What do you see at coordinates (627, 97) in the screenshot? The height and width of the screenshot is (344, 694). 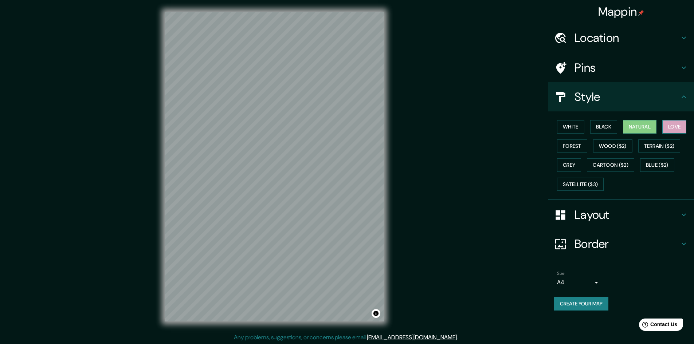 I see `h4: Style` at bounding box center [627, 97].